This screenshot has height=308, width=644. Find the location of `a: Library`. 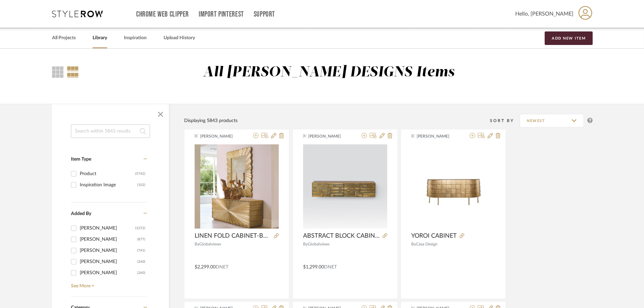

a: Library is located at coordinates (100, 38).